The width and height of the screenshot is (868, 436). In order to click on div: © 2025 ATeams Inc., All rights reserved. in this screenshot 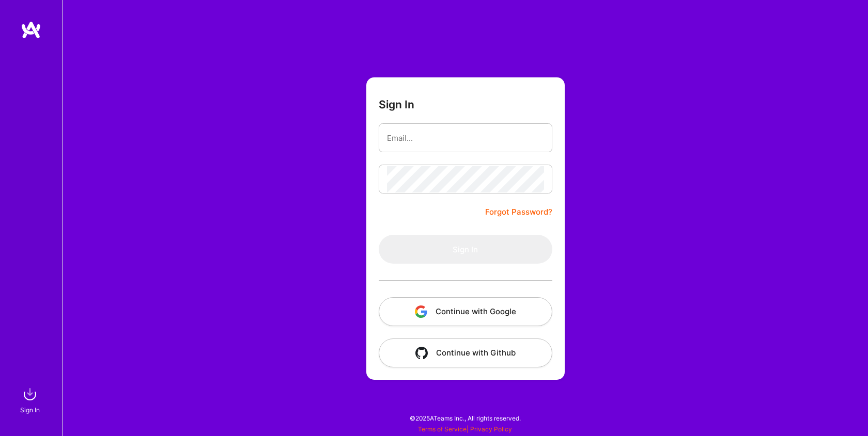, I will do `click(465, 418)`.